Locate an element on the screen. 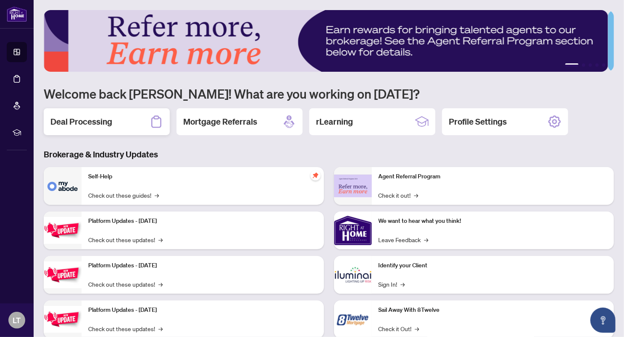 This screenshot has height=337, width=624. a: Check out these guides!→ is located at coordinates (123, 195).